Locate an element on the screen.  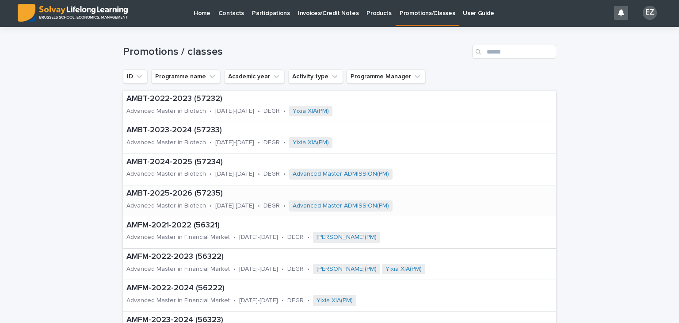
p: AMFM-2022-2023 (56322) is located at coordinates (325, 257).